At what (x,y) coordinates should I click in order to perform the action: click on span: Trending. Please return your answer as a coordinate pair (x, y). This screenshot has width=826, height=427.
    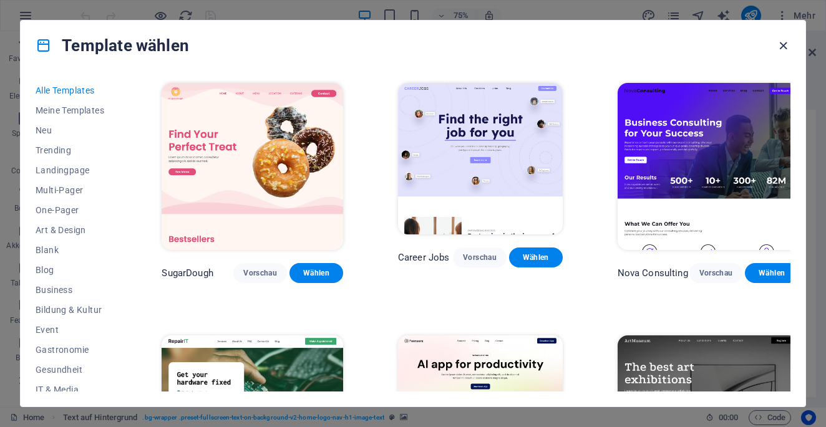
    Looking at the image, I should click on (71, 150).